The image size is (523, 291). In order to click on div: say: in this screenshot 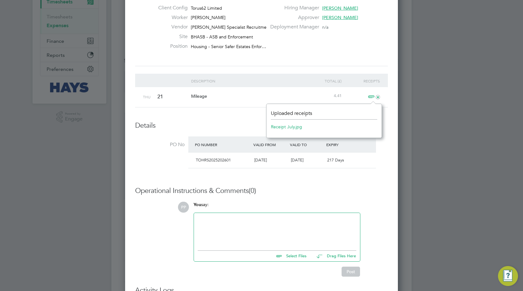, I will do `click(277, 207)`.